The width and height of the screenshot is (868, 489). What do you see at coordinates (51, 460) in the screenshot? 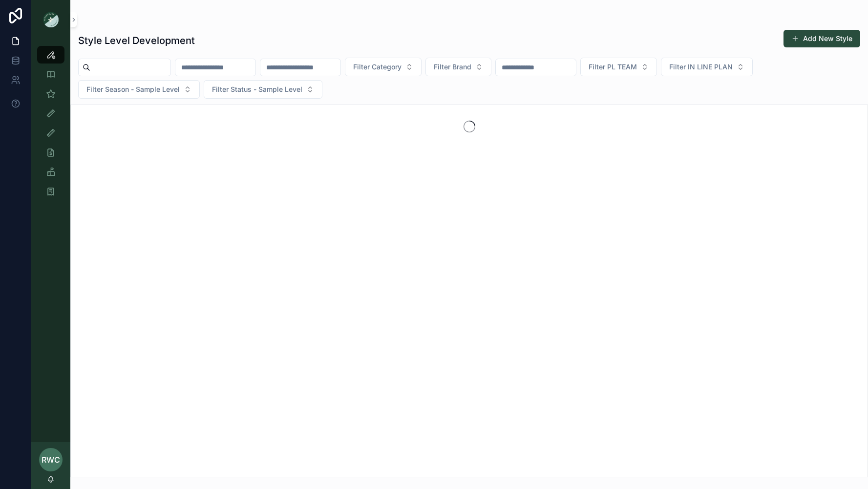
I see `span: RWC` at bounding box center [51, 460].